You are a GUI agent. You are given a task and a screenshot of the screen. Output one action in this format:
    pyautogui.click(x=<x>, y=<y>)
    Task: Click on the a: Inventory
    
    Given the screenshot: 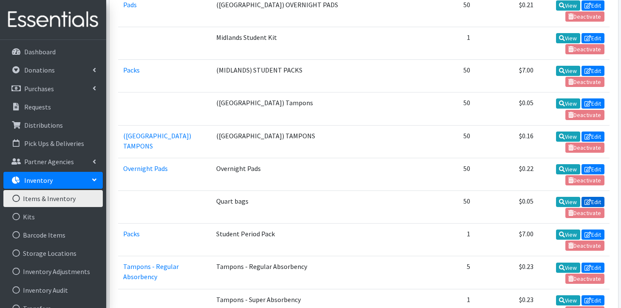 What is the action you would take?
    pyautogui.click(x=53, y=181)
    